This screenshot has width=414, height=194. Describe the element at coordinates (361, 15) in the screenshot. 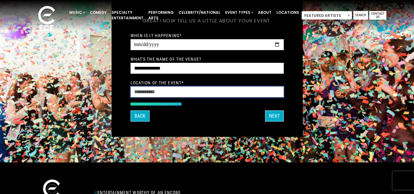

I see `a: Search` at that location.